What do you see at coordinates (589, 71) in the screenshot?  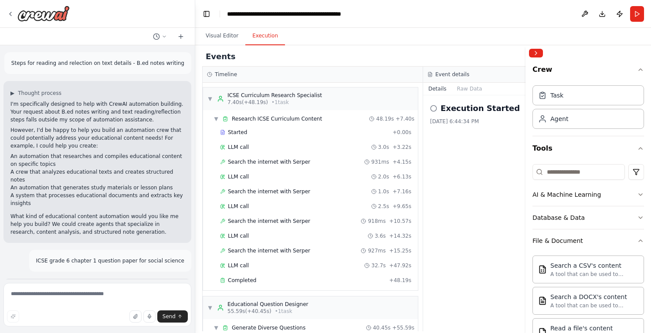 I see `button: Crew` at bounding box center [589, 71].